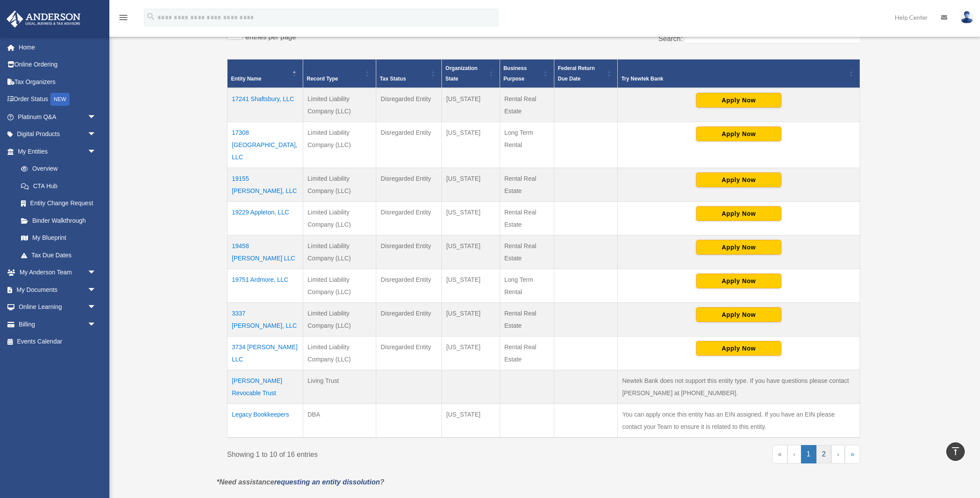 The image size is (980, 498). Describe the element at coordinates (339, 386) in the screenshot. I see `td: Living Trust` at that location.